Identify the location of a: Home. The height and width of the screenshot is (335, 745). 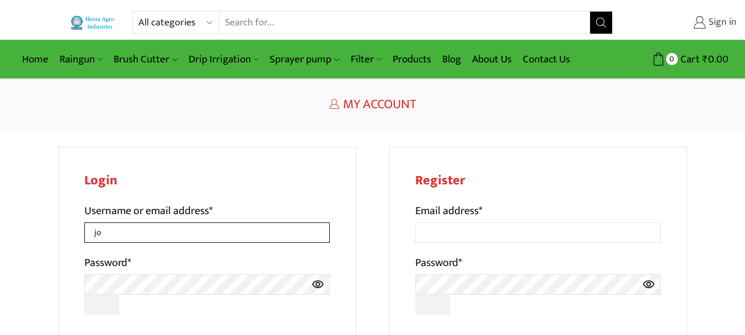
(35, 59).